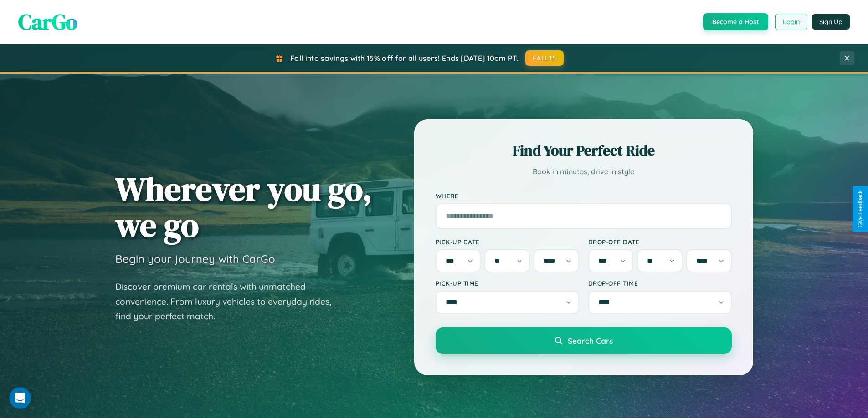  I want to click on button: Become a Host, so click(735, 22).